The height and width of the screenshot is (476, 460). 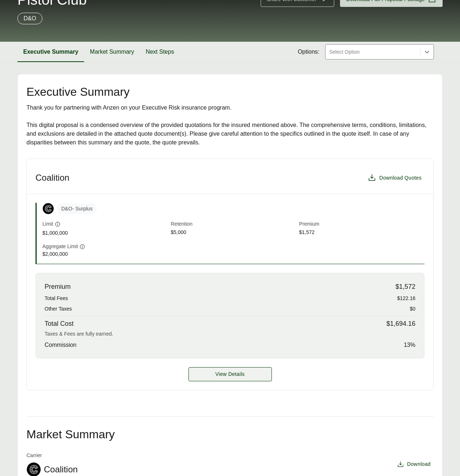 I want to click on span: Limit, so click(x=48, y=223).